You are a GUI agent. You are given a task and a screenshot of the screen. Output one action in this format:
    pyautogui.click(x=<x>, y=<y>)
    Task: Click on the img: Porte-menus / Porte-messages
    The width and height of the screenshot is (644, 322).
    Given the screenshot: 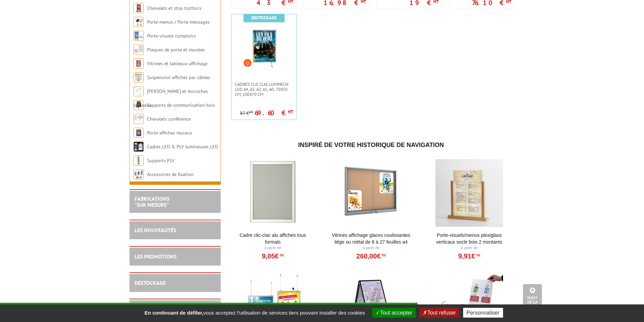 What is the action you would take?
    pyautogui.click(x=139, y=22)
    